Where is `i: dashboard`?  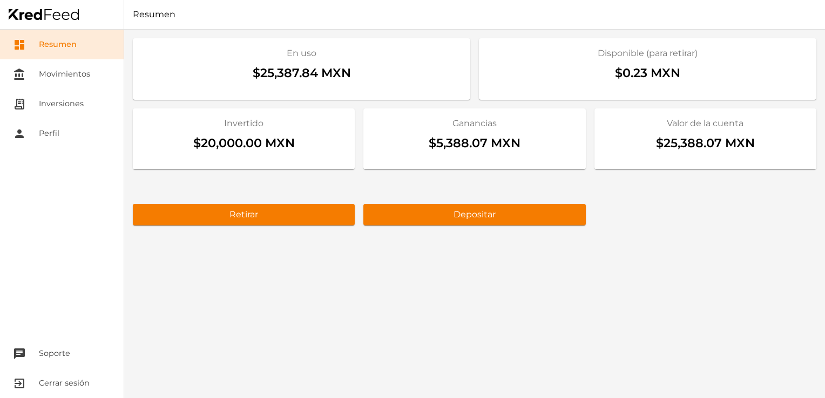 i: dashboard is located at coordinates (19, 45).